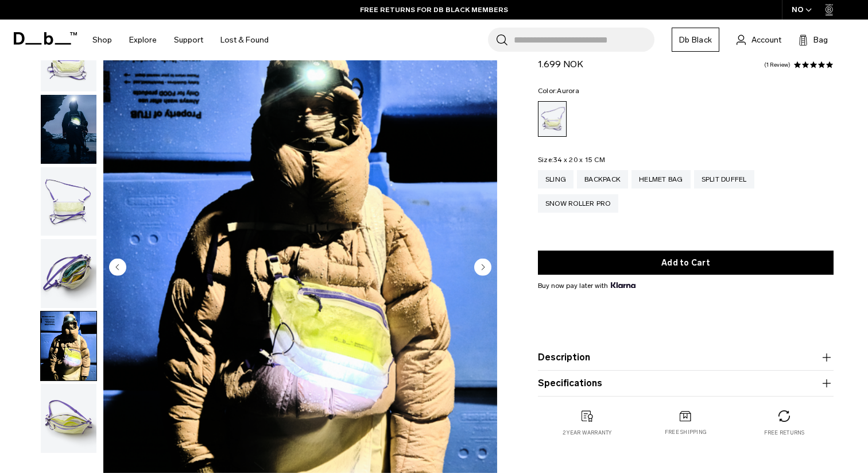 The height and width of the screenshot is (473, 868). Describe the element at coordinates (661, 179) in the screenshot. I see `a: Helmet Bag` at that location.